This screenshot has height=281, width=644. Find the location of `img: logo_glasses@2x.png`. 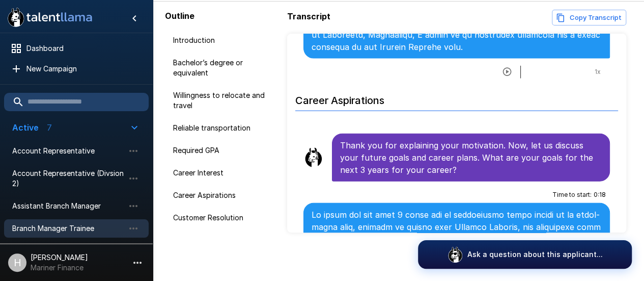

img: logo_glasses@2x.png is located at coordinates (456, 255).